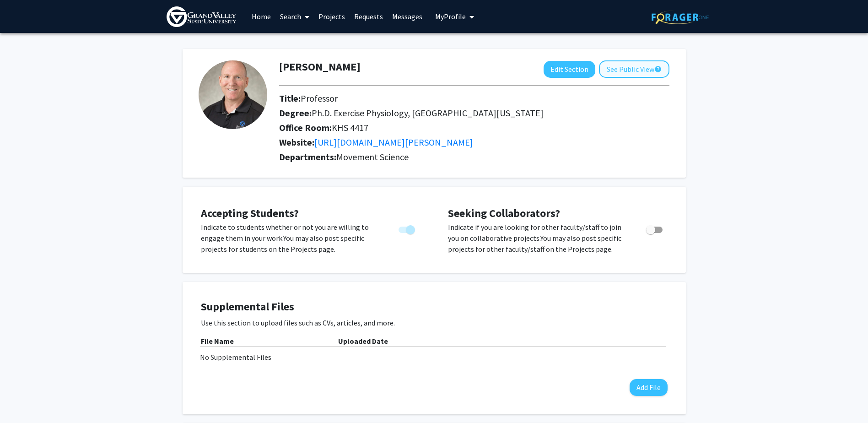 This screenshot has height=423, width=868. I want to click on span: Professor, so click(319, 98).